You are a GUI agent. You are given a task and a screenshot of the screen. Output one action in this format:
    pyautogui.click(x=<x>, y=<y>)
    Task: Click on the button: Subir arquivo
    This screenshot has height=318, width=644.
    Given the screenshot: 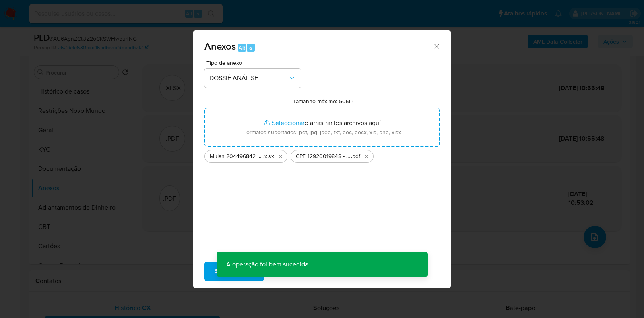 What is the action you would take?
    pyautogui.click(x=234, y=271)
    